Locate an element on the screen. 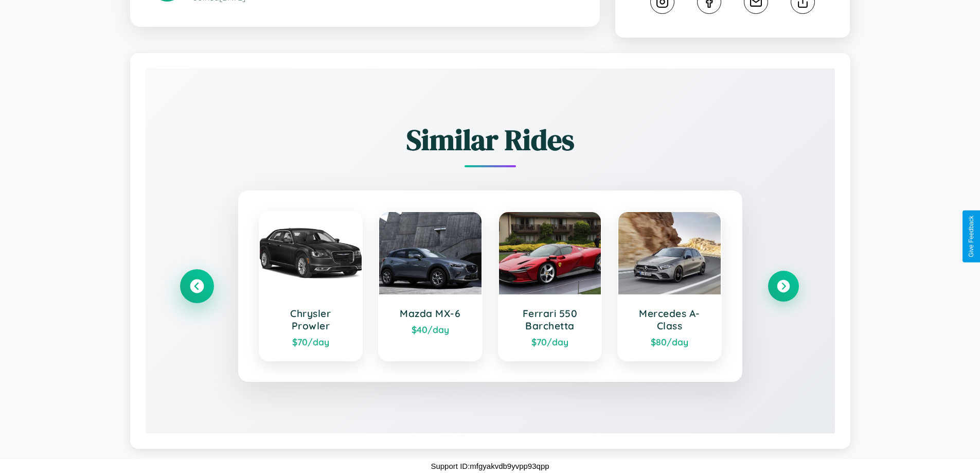 This screenshot has height=473, width=980. div: $ 80 /day is located at coordinates (669, 342).